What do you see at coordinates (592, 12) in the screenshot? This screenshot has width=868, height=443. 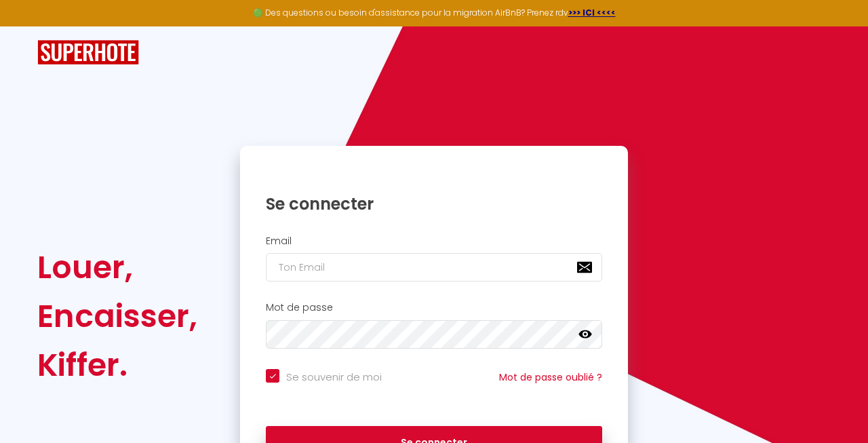 I see `a: >>> ICI <<<<` at bounding box center [592, 12].